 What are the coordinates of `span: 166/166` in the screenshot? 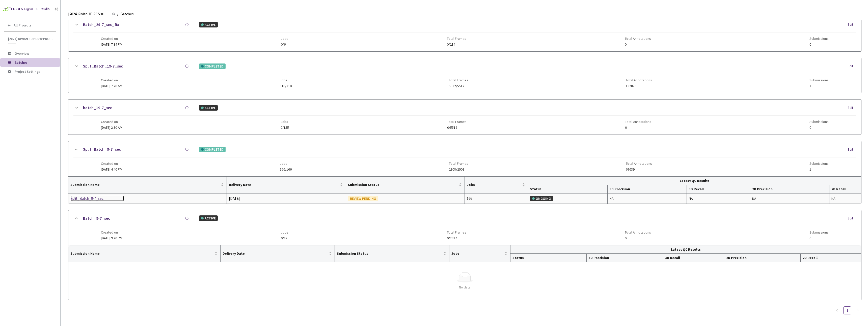 It's located at (286, 169).